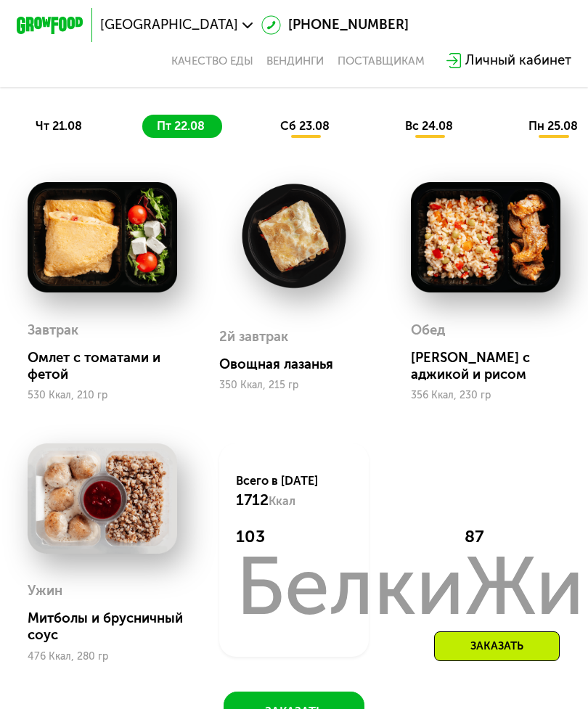 Image resolution: width=588 pixels, height=709 pixels. Describe the element at coordinates (350, 587) in the screenshot. I see `div: Белки` at that location.